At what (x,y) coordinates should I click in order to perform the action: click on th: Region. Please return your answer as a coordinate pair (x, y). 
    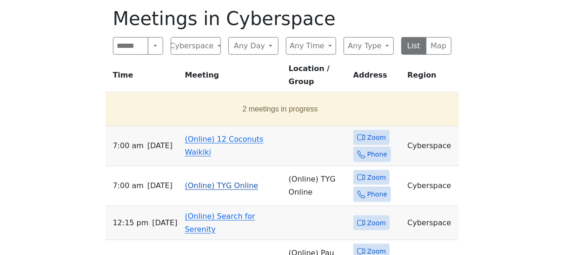
    Looking at the image, I should click on (431, 77).